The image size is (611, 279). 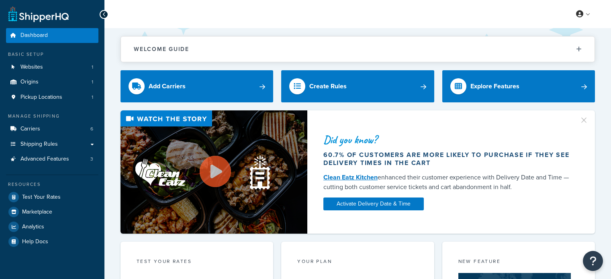 What do you see at coordinates (52, 97) in the screenshot?
I see `li: Pickup Locations` at bounding box center [52, 97].